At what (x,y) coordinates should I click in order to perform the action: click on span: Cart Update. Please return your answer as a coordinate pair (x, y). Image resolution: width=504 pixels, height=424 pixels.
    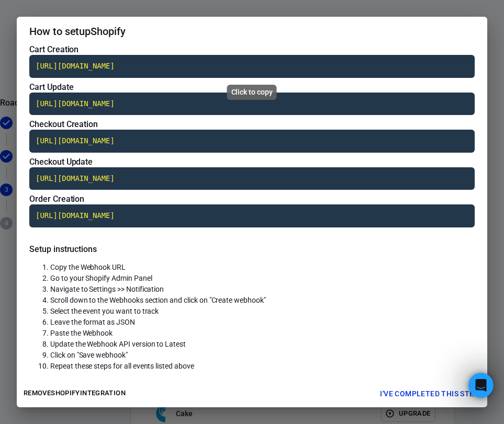
    Looking at the image, I should click on (52, 86).